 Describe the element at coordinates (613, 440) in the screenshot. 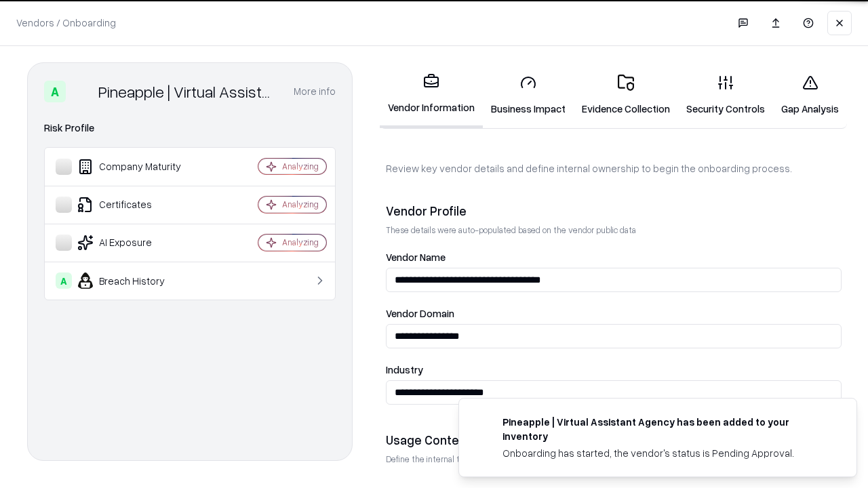

I see `div: Usage Context` at that location.